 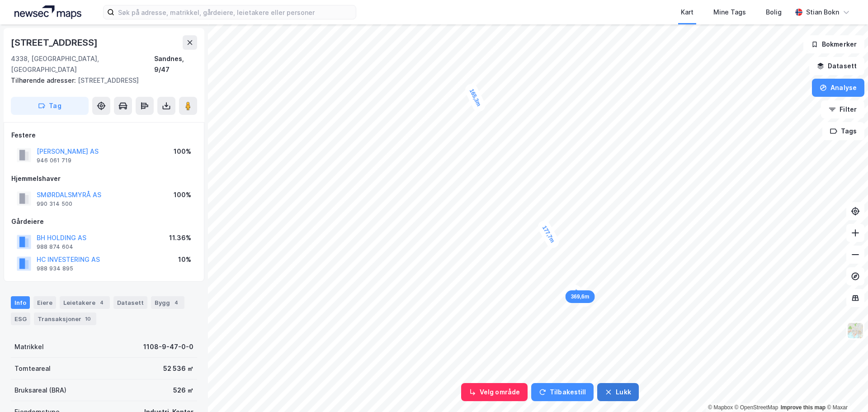 What do you see at coordinates (44, 80) in the screenshot?
I see `span: Tilhørende adresser:` at bounding box center [44, 80].